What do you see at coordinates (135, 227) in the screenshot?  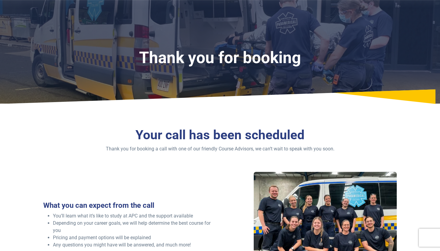 I see `li: Depending on your career goals, we will help determine the best course for you` at bounding box center [135, 227].